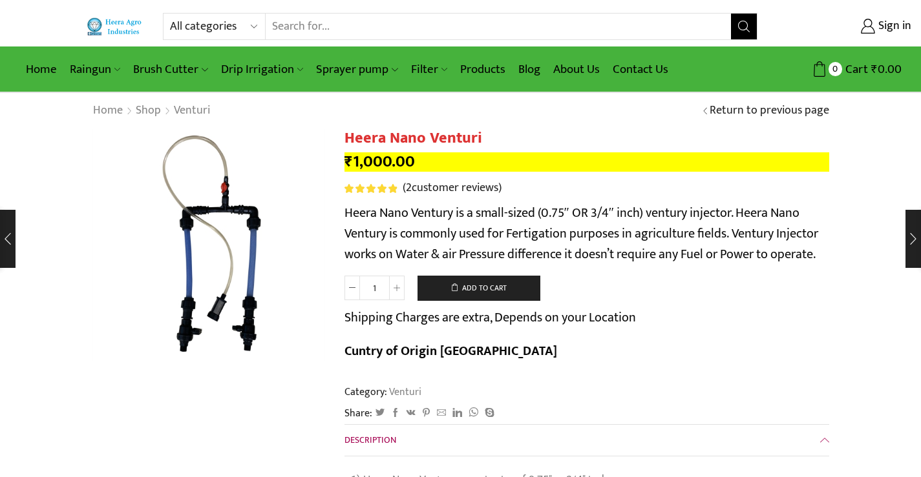 This screenshot has height=477, width=921. What do you see at coordinates (886, 69) in the screenshot?
I see `bdi: 0.00` at bounding box center [886, 69].